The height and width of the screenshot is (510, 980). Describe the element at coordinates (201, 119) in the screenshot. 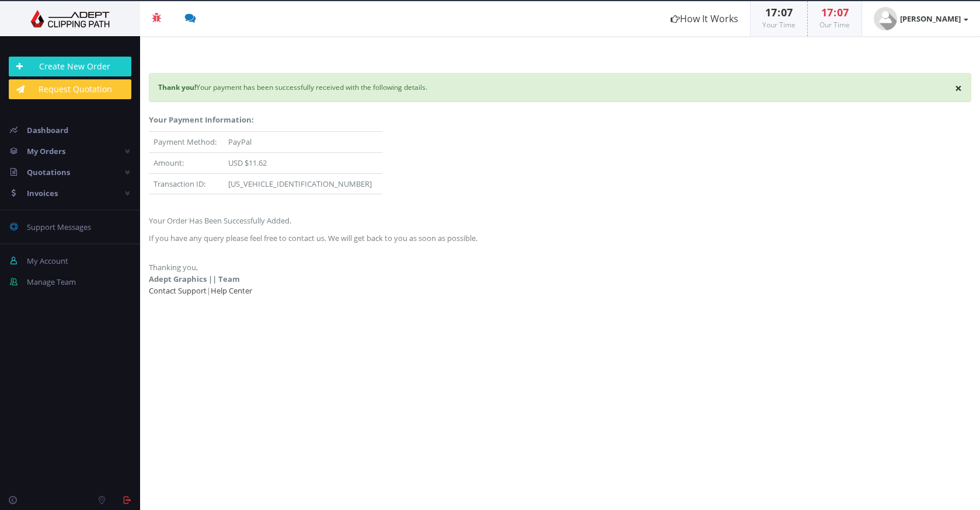

I see `strong: Your Payment Information:` at that location.